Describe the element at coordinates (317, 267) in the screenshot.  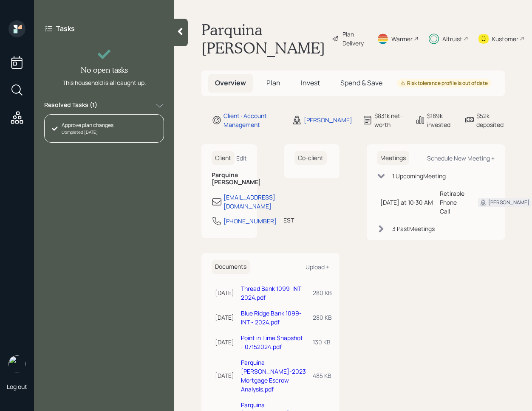
I see `div: Upload +` at that location.